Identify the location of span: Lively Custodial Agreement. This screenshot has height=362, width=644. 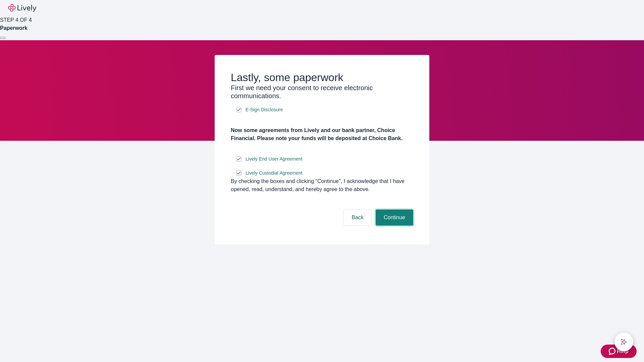
(274, 173).